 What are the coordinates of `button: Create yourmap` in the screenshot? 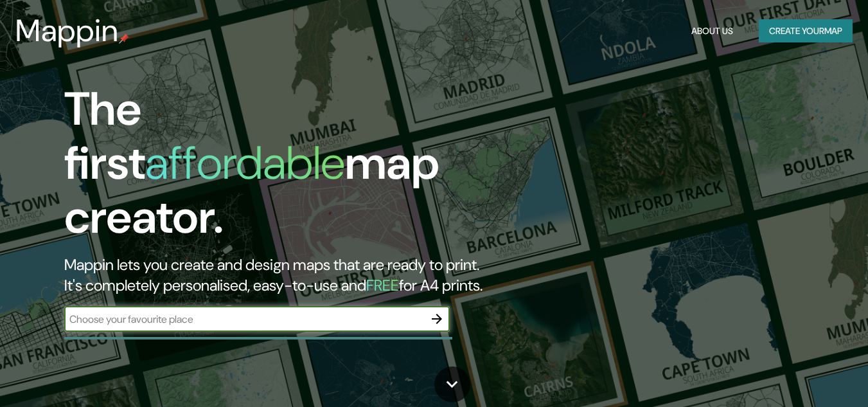 It's located at (806, 31).